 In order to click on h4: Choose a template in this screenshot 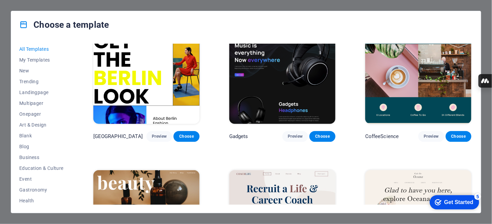, I will do `click(64, 25)`.